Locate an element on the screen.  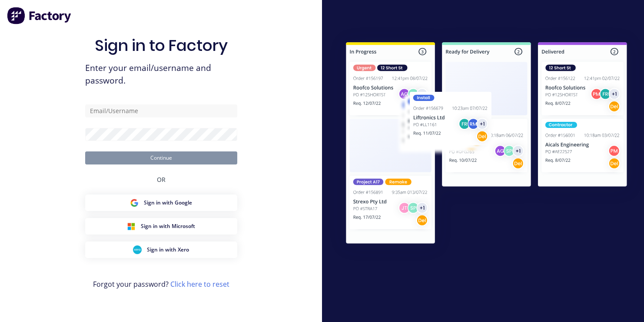
span: Forgot your password? is located at coordinates (161, 284).